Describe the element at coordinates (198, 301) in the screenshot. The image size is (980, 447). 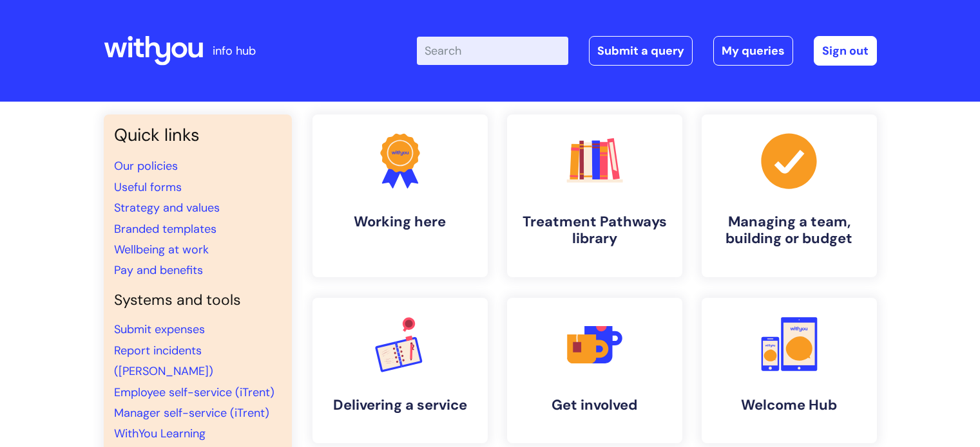
I see `h4: Systems and tools` at that location.